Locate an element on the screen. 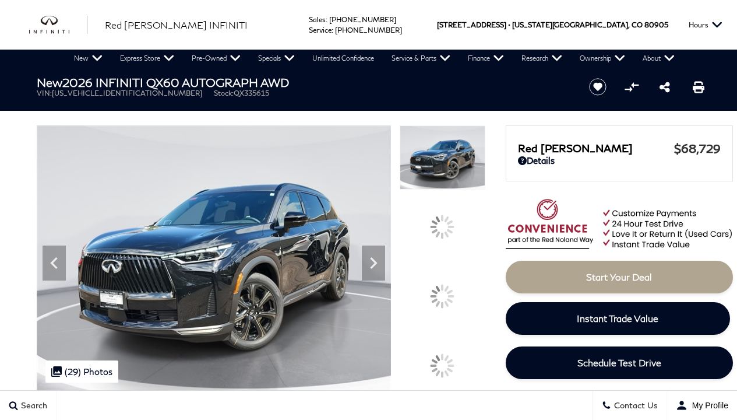 The image size is (737, 420). span: Stock: is located at coordinates (224, 93).